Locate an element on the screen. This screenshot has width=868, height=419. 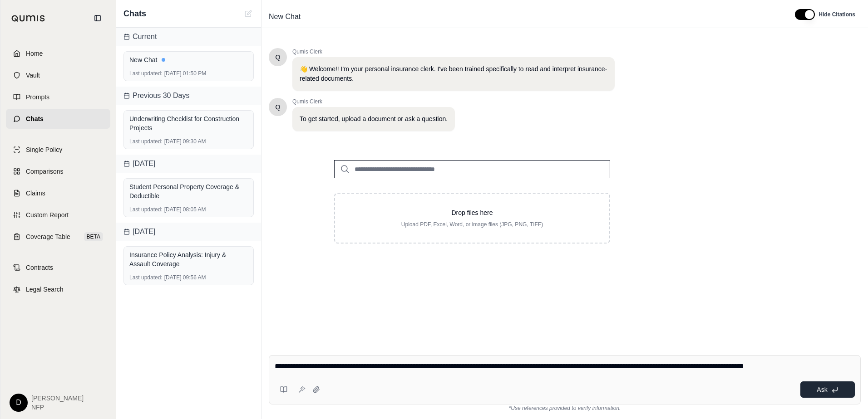
a: Custom Report is located at coordinates (58, 215).